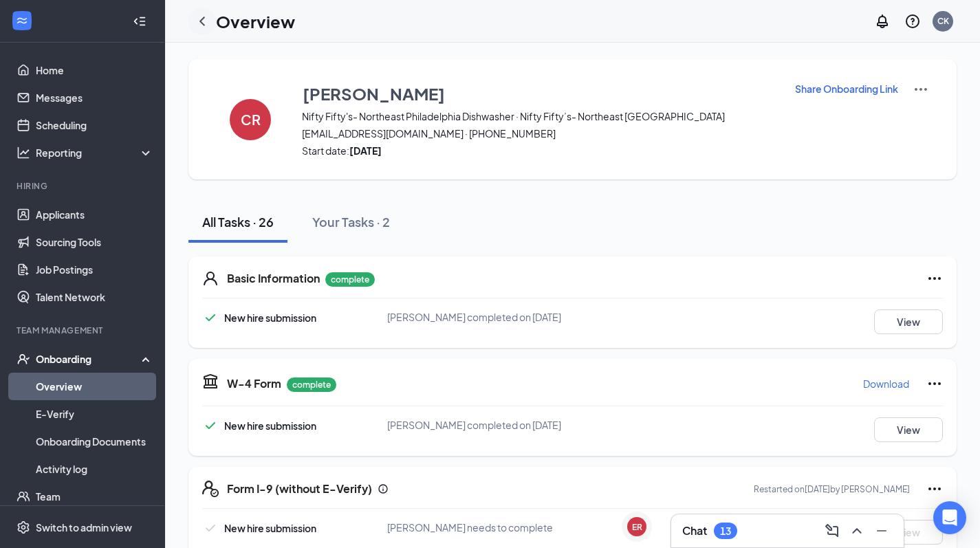 The image size is (980, 548). Describe the element at coordinates (83, 186) in the screenshot. I see `div: Hiring` at that location.